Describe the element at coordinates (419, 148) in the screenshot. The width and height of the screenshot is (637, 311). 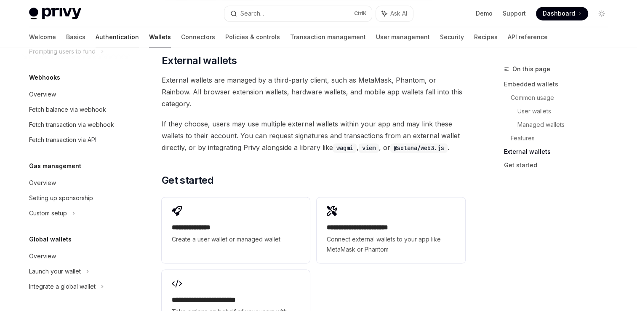
I see `code: @solana/web3.js` at that location.